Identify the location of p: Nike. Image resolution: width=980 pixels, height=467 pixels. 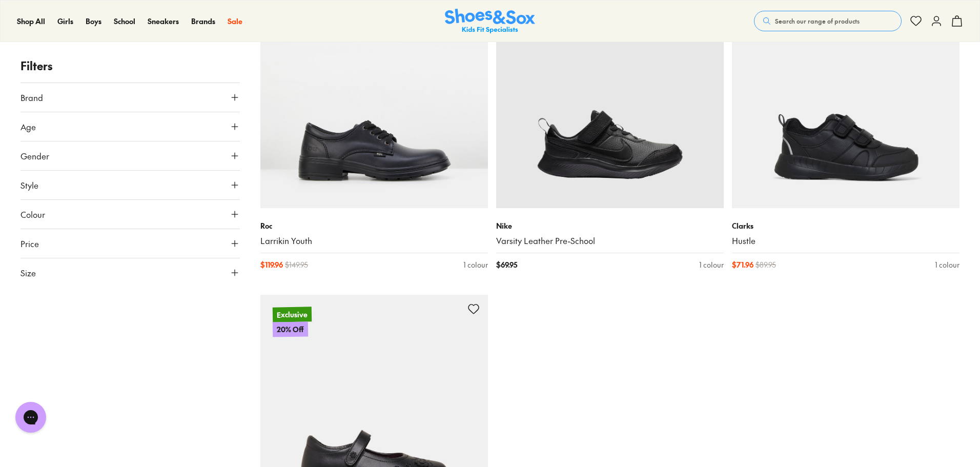
(609, 225).